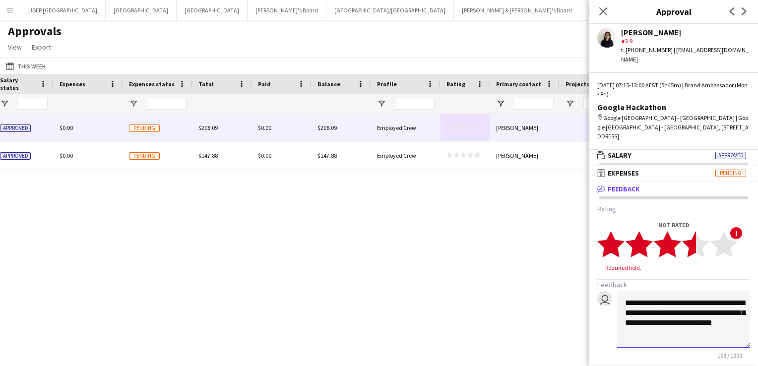 This screenshot has height=366, width=758. What do you see at coordinates (674, 107) in the screenshot?
I see `div: Google Hackathon` at bounding box center [674, 107].